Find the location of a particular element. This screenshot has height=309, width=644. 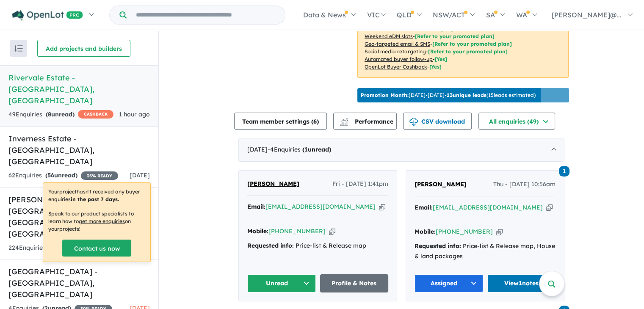

button: Performance is located at coordinates (365, 121).